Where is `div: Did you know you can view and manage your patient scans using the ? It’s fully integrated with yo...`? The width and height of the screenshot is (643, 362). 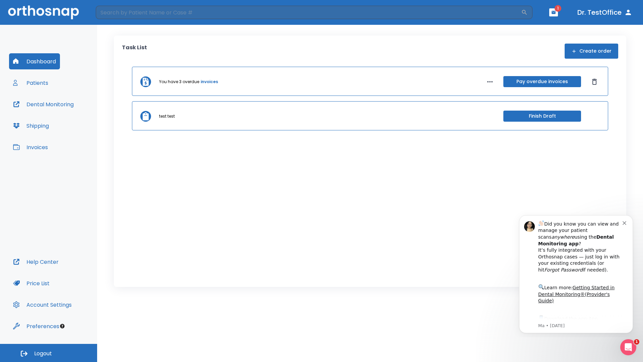 div: Did you know you can view and manage your patient scans using the ? It’s fully integrated with yo... is located at coordinates (71, 41).